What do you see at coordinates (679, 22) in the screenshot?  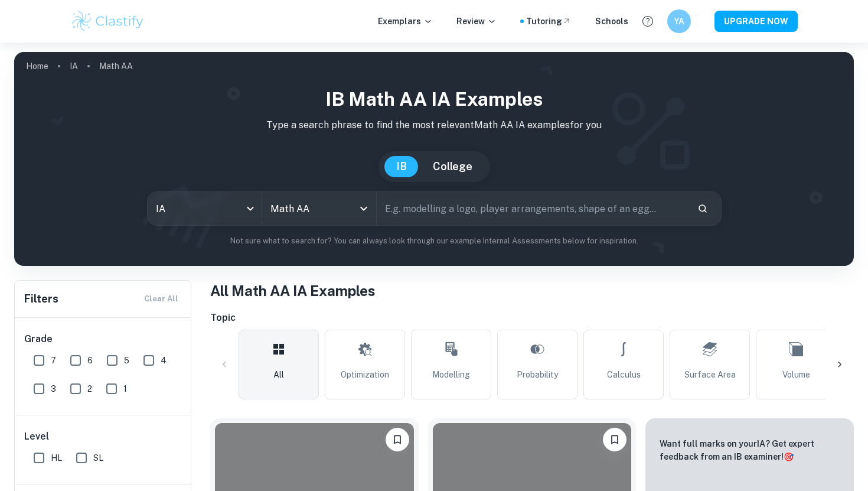 I see `button: YA` at bounding box center [679, 22].